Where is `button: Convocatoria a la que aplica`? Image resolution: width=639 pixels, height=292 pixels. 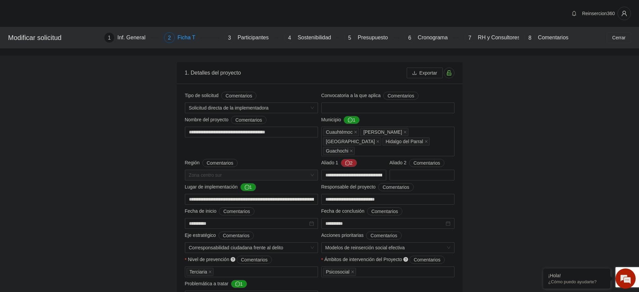
button: Convocatoria a la que aplica is located at coordinates (401, 96).